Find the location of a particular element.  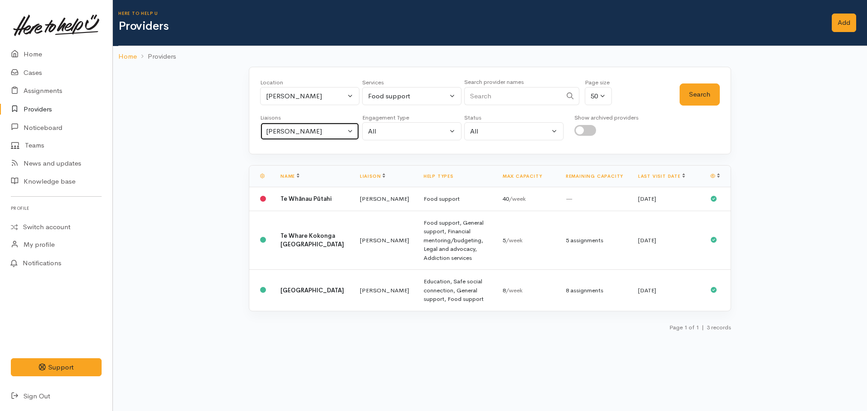

input: Search is located at coordinates (513, 96).